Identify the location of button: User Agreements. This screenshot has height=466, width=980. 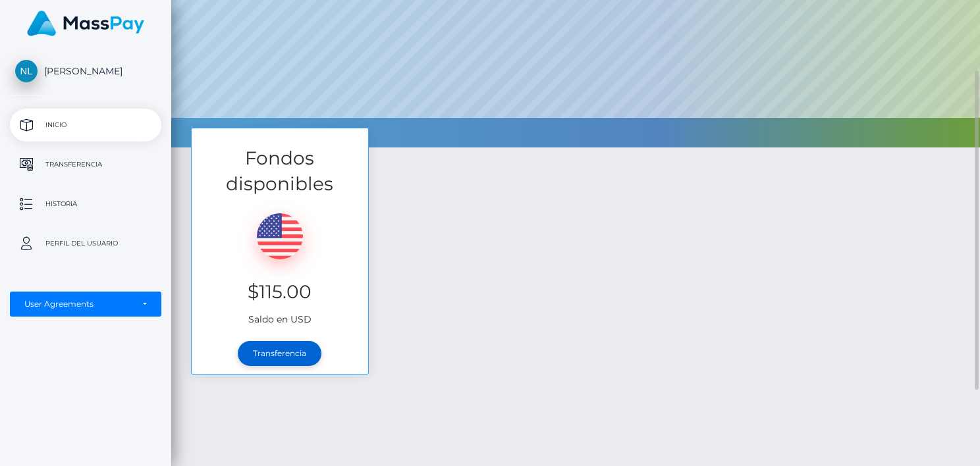
(86, 304).